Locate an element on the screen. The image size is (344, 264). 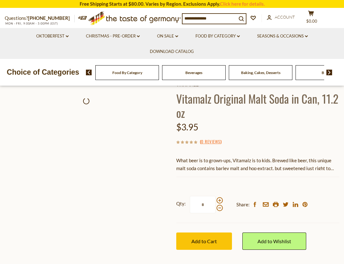
a: Account is located at coordinates (281, 17).